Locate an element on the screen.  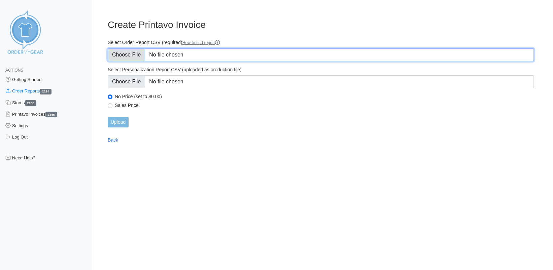
h3: Create Printavo Invoice is located at coordinates (321, 25).